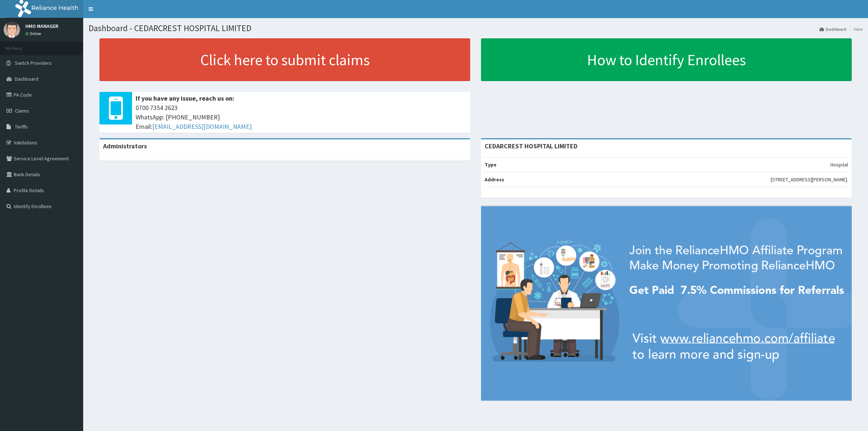 Image resolution: width=868 pixels, height=431 pixels. Describe the element at coordinates (34, 33) in the screenshot. I see `a: Online` at that location.